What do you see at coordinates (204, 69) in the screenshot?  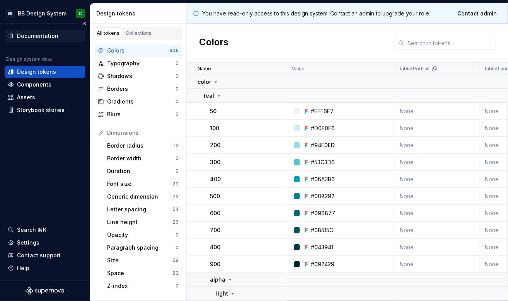 I see `p: Name` at bounding box center [204, 69].